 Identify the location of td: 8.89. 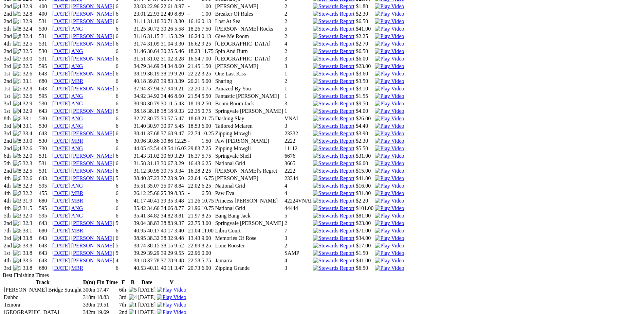
(181, 14).